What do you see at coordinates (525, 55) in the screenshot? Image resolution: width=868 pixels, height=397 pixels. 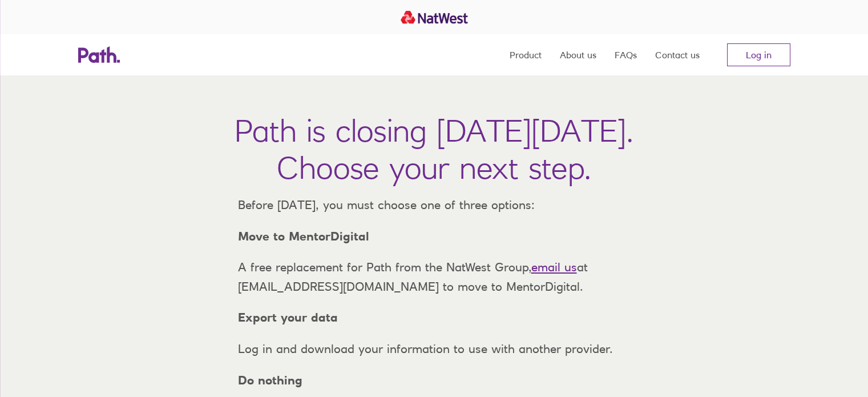 I see `a: Product` at bounding box center [525, 55].